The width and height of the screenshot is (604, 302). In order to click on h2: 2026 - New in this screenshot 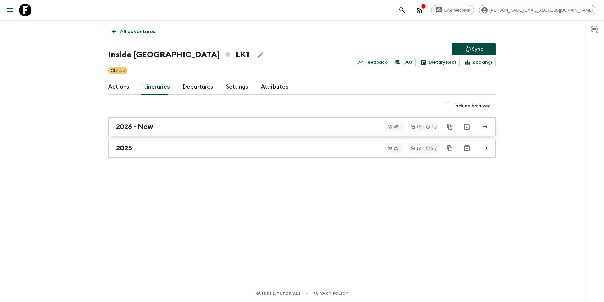, I will do `click(135, 127)`.